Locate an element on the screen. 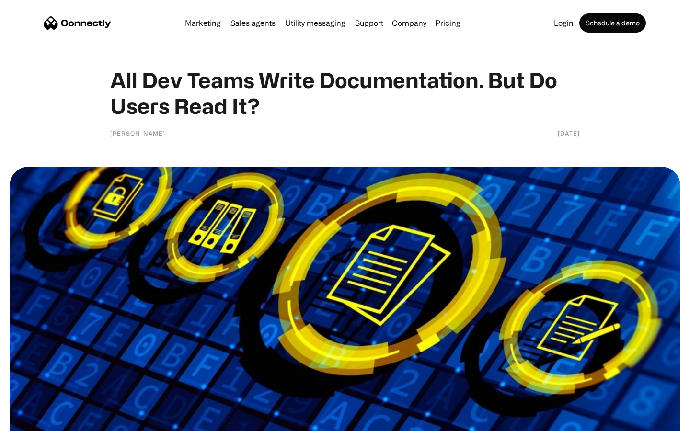 Image resolution: width=690 pixels, height=431 pixels. a: Marketing is located at coordinates (203, 23).